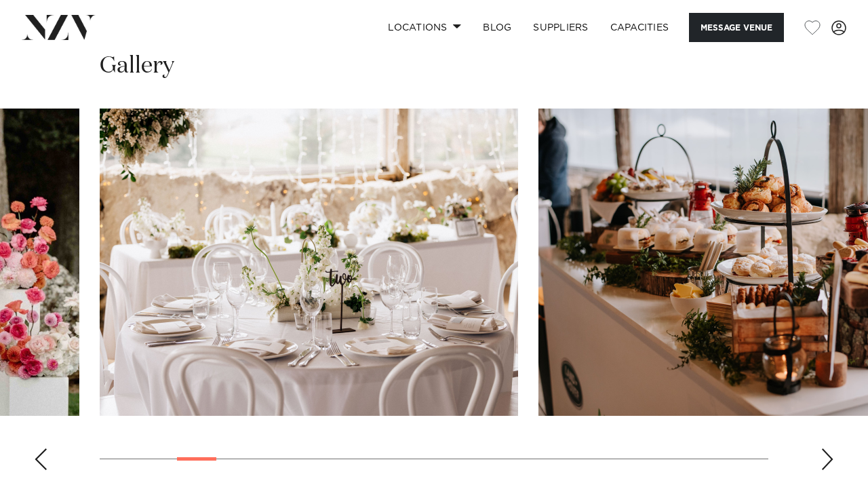 This screenshot has height=483, width=868. Describe the element at coordinates (497, 27) in the screenshot. I see `a: BLOG` at that location.